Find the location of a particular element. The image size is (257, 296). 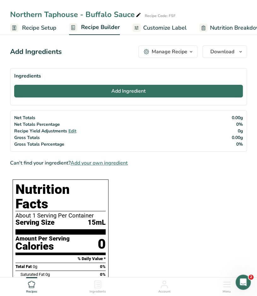

button: Download is located at coordinates (225, 52).